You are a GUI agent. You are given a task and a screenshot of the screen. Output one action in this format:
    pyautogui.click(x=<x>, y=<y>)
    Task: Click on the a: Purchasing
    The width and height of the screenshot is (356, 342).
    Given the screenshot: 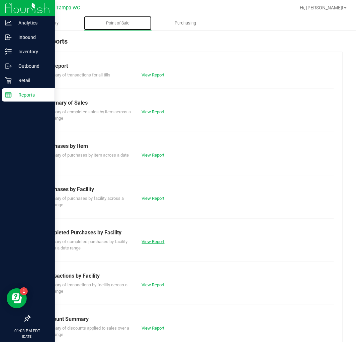 What is the action you would take?
    pyautogui.click(x=185, y=23)
    